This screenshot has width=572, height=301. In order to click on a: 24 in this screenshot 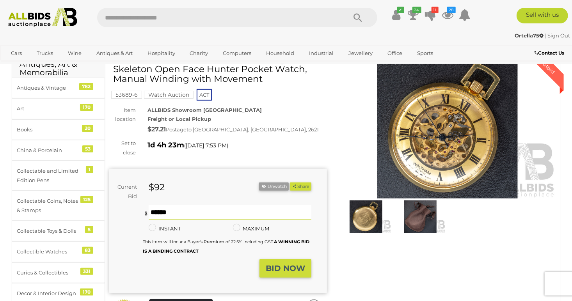, I will do `click(414, 15)`.